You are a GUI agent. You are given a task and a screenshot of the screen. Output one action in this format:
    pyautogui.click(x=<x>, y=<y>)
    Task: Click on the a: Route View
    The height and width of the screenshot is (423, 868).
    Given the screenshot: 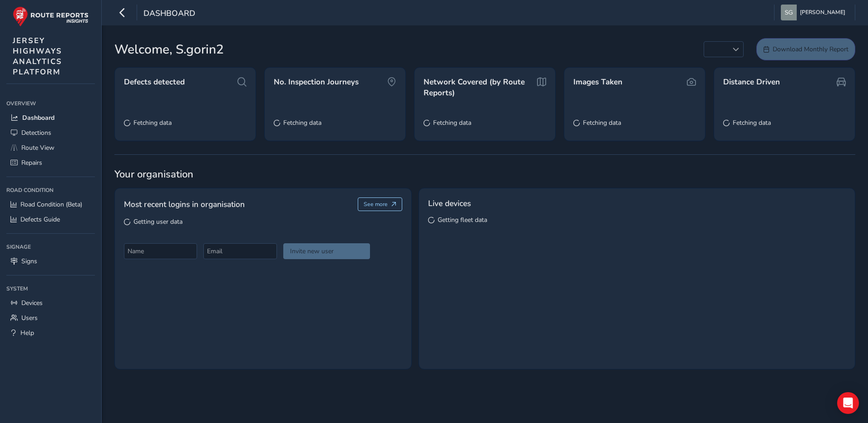 What is the action you would take?
    pyautogui.click(x=50, y=147)
    